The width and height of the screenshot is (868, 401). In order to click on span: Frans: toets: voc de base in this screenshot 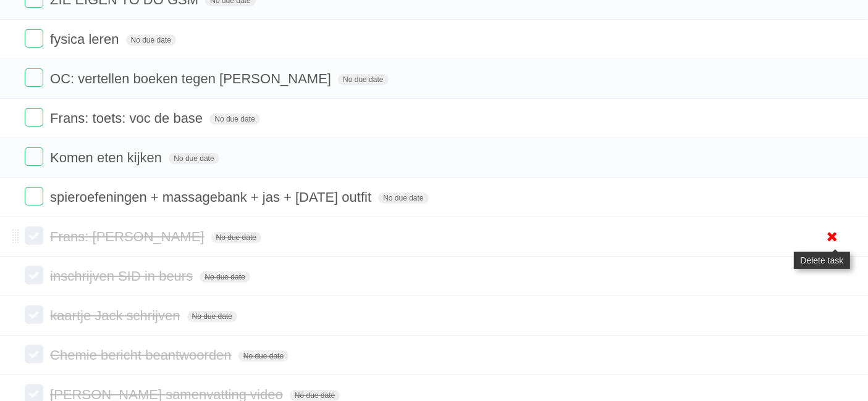, I will do `click(128, 118)`.